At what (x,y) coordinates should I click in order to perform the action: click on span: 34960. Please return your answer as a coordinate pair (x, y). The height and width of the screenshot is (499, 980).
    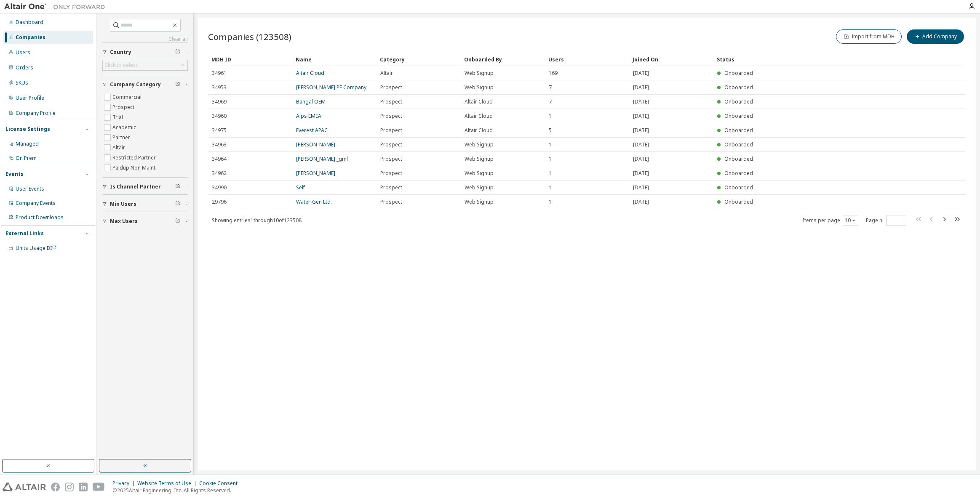
    Looking at the image, I should click on (219, 116).